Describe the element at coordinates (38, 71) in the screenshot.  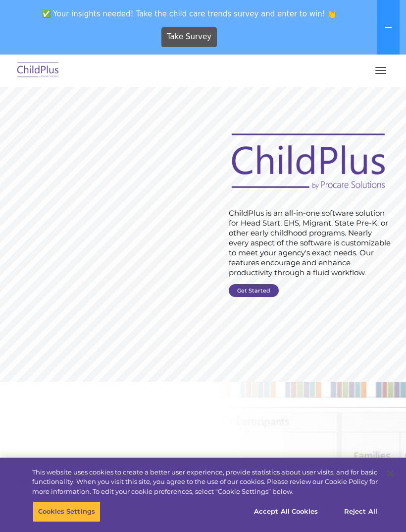
I see `img: ChildPlus by Procare Solutions` at that location.